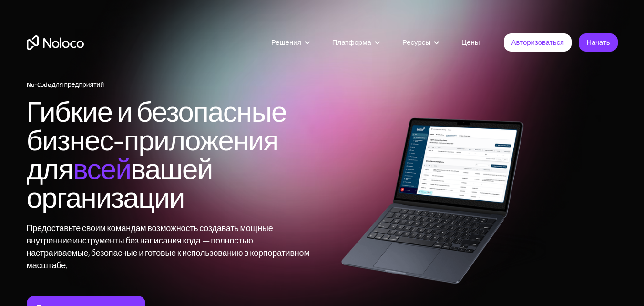 The width and height of the screenshot is (644, 306). Describe the element at coordinates (420, 42) in the screenshot. I see `div: Ресурсы` at that location.